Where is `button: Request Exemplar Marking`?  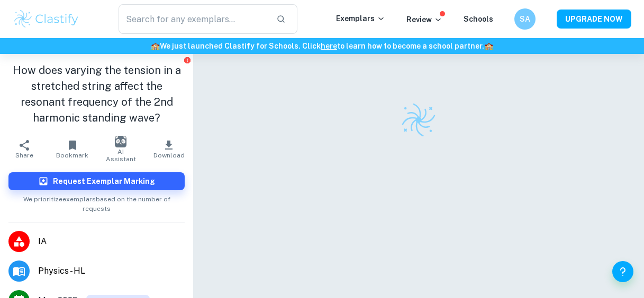
button: Request Exemplar Marking is located at coordinates (96, 181).